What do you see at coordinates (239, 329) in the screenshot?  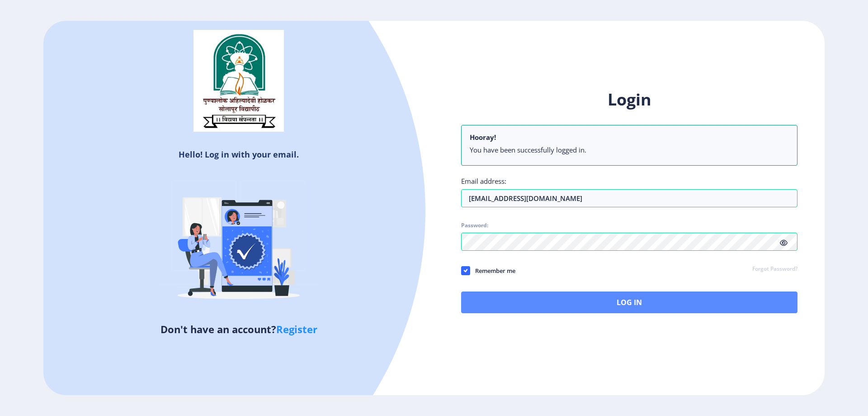 I see `h5: Don't have an account?` at bounding box center [239, 329].